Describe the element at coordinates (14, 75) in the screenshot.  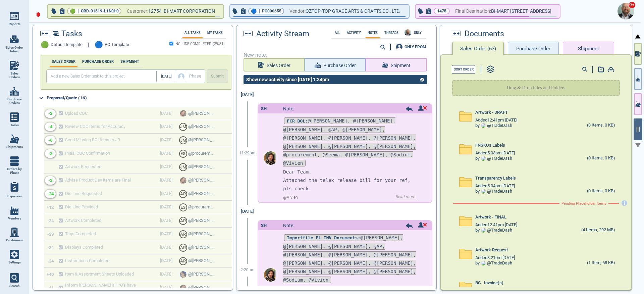
I see `span: Sales Orders` at that location.